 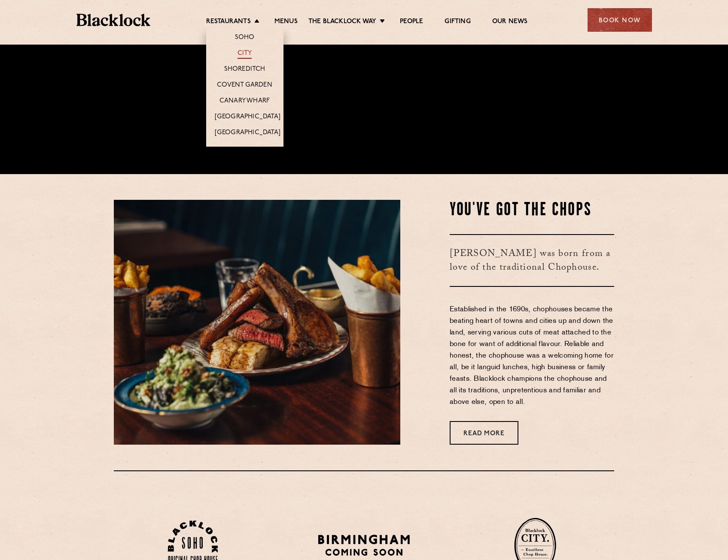 I want to click on div: Book Now, so click(x=620, y=20).